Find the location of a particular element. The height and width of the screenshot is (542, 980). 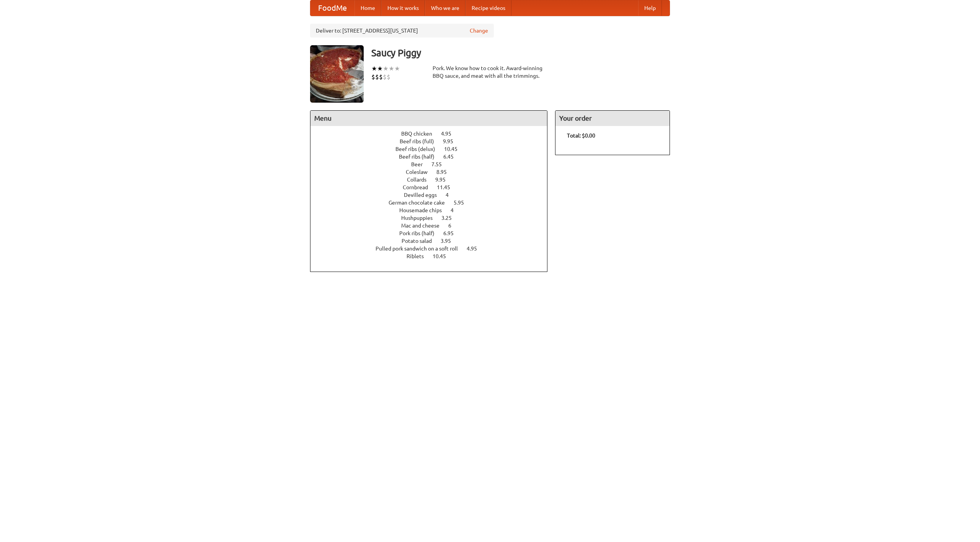

span: 3.95 is located at coordinates (450, 241).